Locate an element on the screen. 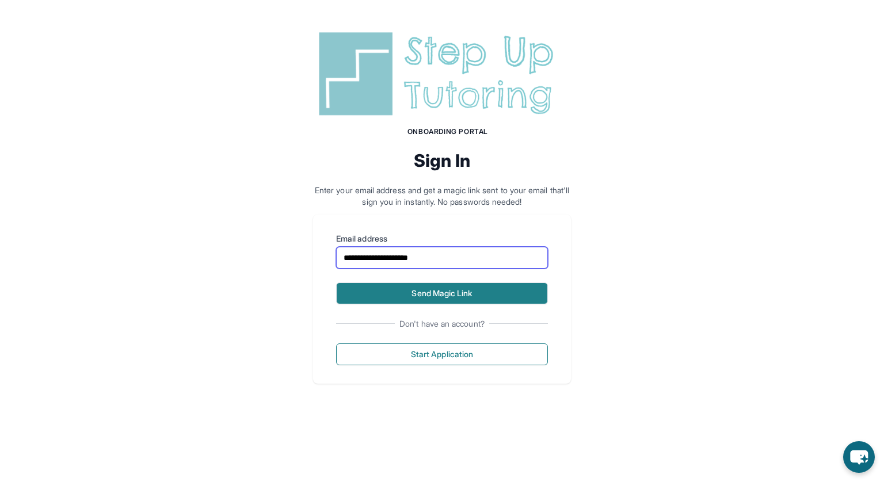 Image resolution: width=884 pixels, height=482 pixels. h2: Sign In is located at coordinates (442, 161).